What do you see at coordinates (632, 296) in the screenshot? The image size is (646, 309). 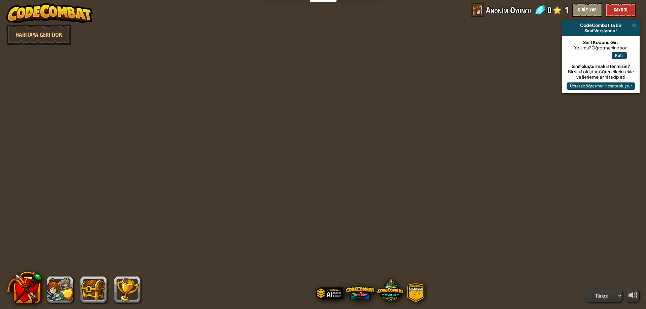 I see `button: Sesi ayarla` at bounding box center [632, 296].